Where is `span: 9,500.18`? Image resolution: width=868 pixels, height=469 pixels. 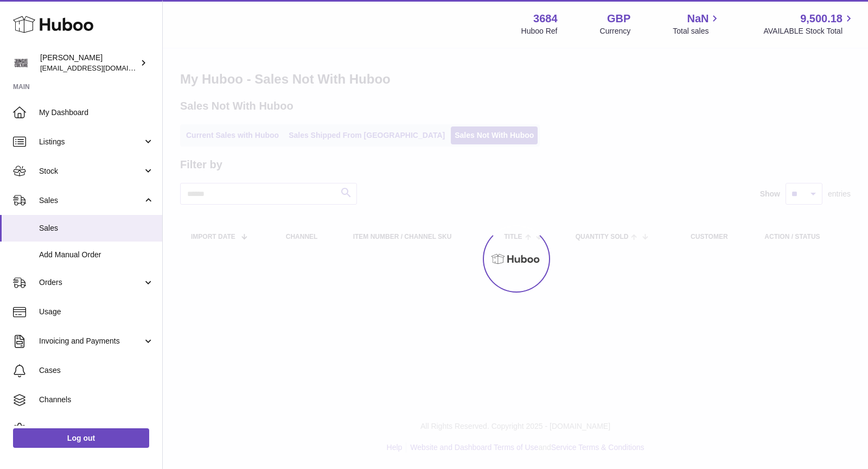 span: 9,500.18 is located at coordinates (821, 19).